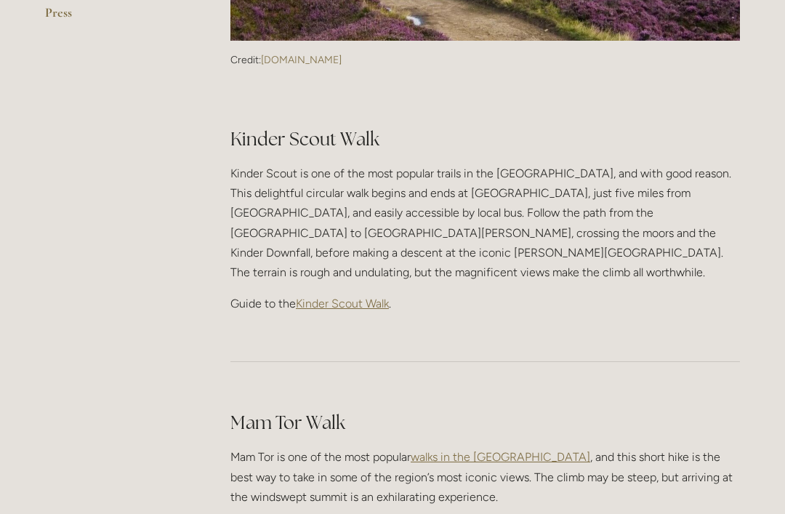  I want to click on p: Credit:, so click(485, 60).